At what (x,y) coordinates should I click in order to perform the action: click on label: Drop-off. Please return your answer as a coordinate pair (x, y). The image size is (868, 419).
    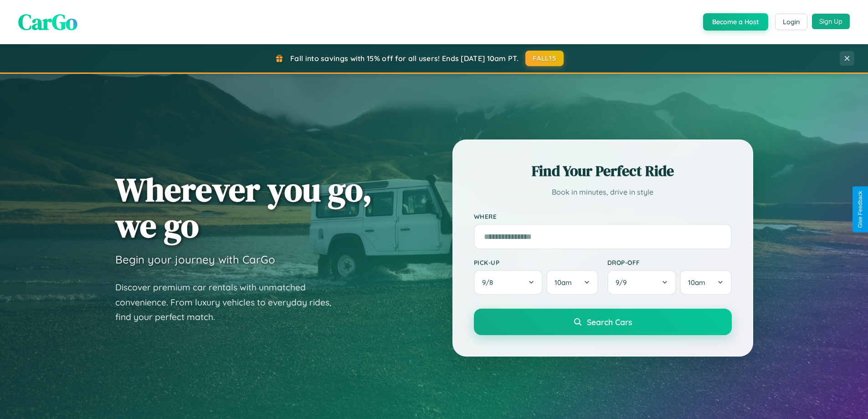
    Looking at the image, I should click on (669, 262).